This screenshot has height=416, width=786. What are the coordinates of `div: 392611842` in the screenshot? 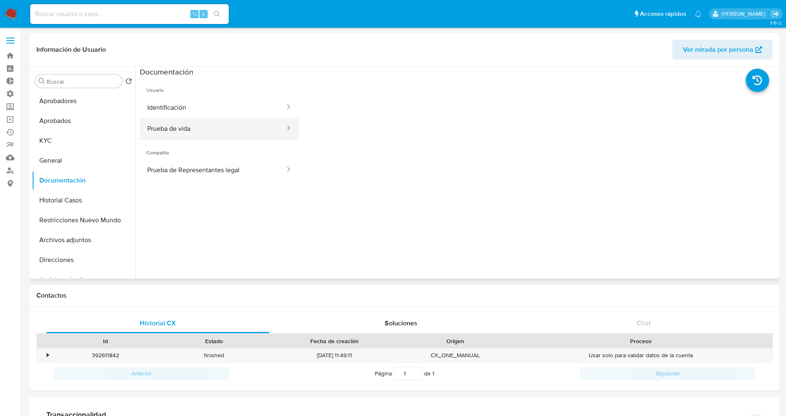 It's located at (106, 355).